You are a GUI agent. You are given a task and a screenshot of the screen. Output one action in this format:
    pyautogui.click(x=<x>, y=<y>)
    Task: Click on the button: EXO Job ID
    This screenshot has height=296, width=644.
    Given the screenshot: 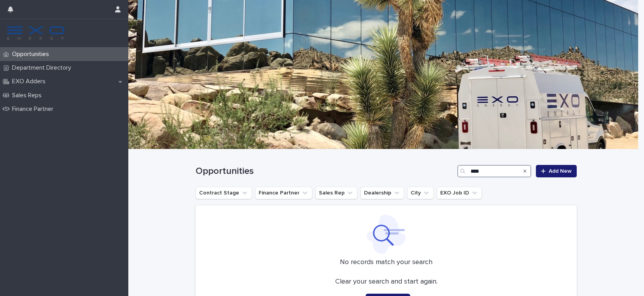 What is the action you would take?
    pyautogui.click(x=459, y=193)
    